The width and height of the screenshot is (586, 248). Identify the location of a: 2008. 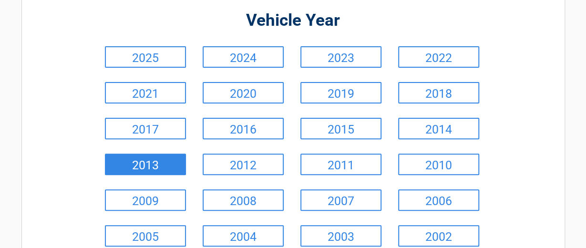
(243, 200).